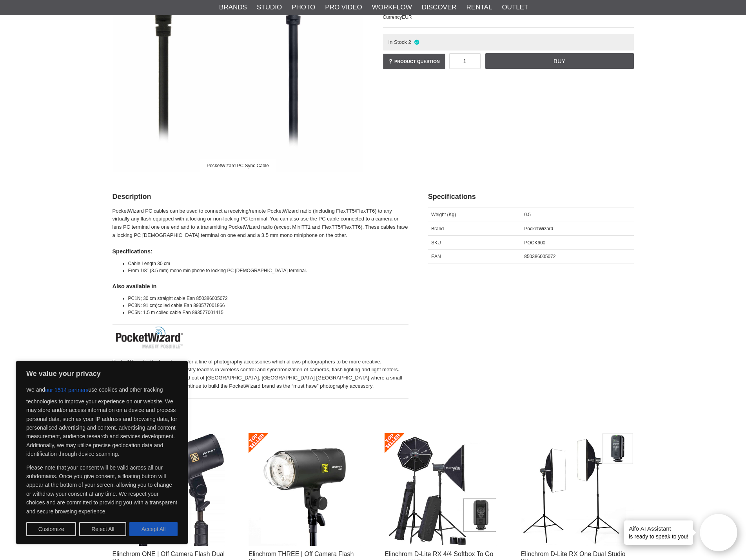  I want to click on button: Customize, so click(51, 529).